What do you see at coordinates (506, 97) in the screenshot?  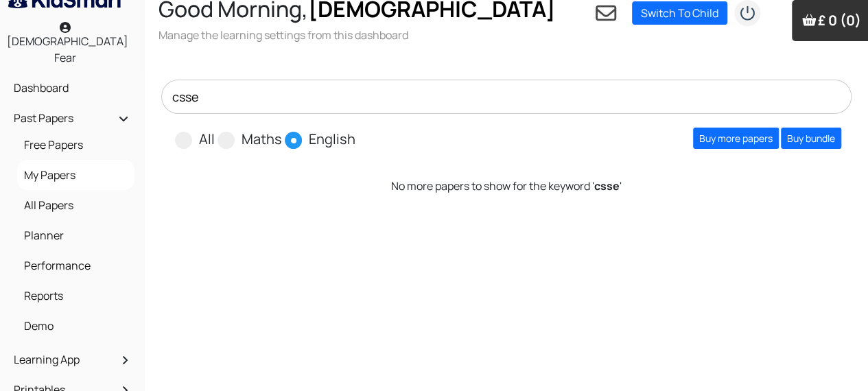 I see `input: Search by school name or any other keyword` at bounding box center [506, 97].